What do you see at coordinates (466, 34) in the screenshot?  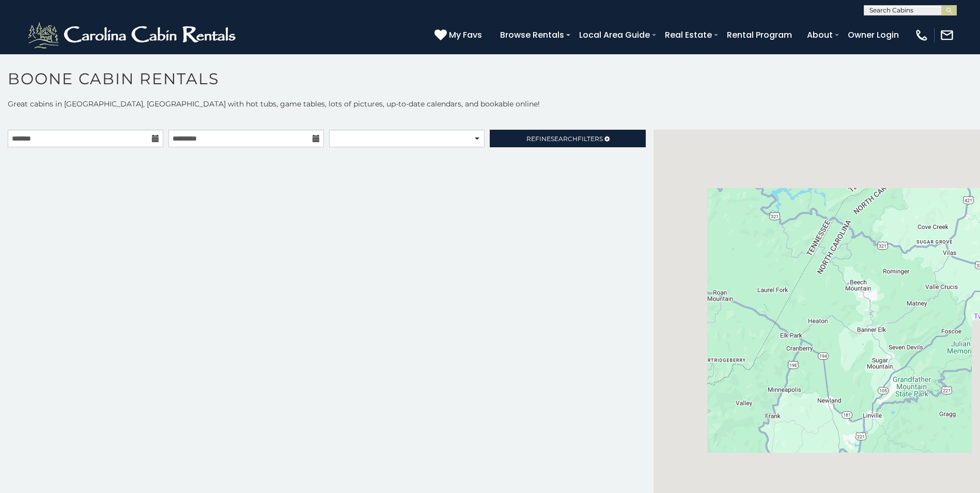 I see `span: My Favs` at bounding box center [466, 34].